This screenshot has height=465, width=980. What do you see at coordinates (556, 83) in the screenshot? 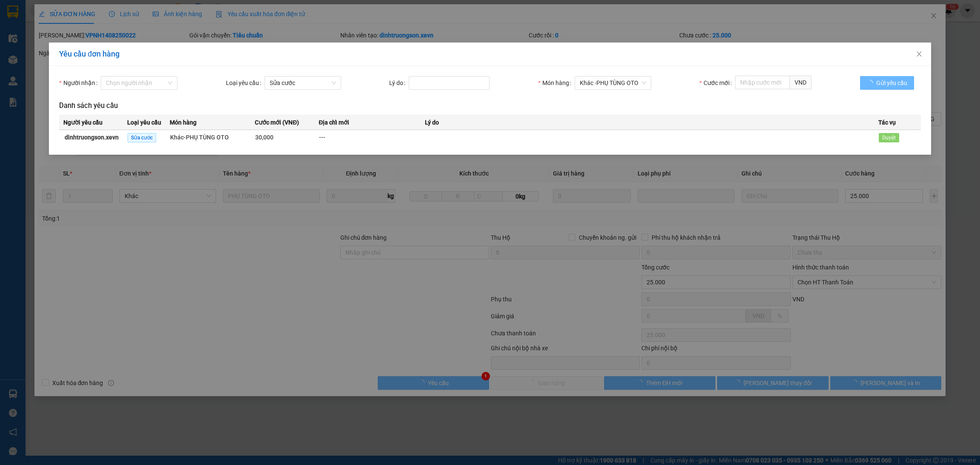
I see `label: Món hàng` at bounding box center [556, 83].